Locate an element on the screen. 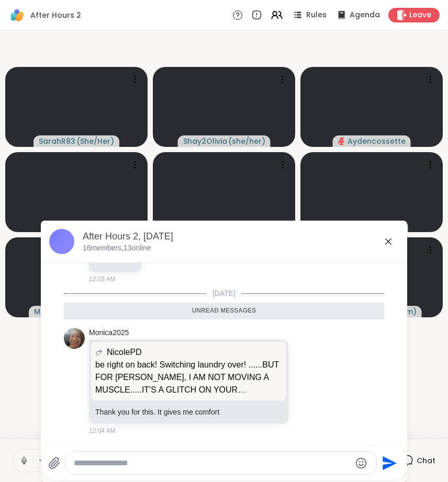  span: Monica2025 is located at coordinates (57, 312).